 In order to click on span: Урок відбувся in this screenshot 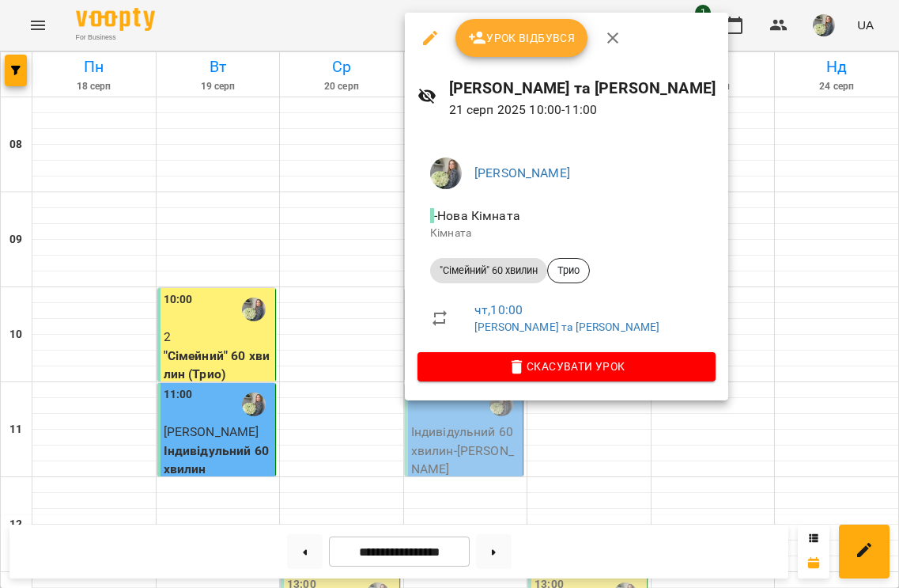, I will do `click(522, 38)`.